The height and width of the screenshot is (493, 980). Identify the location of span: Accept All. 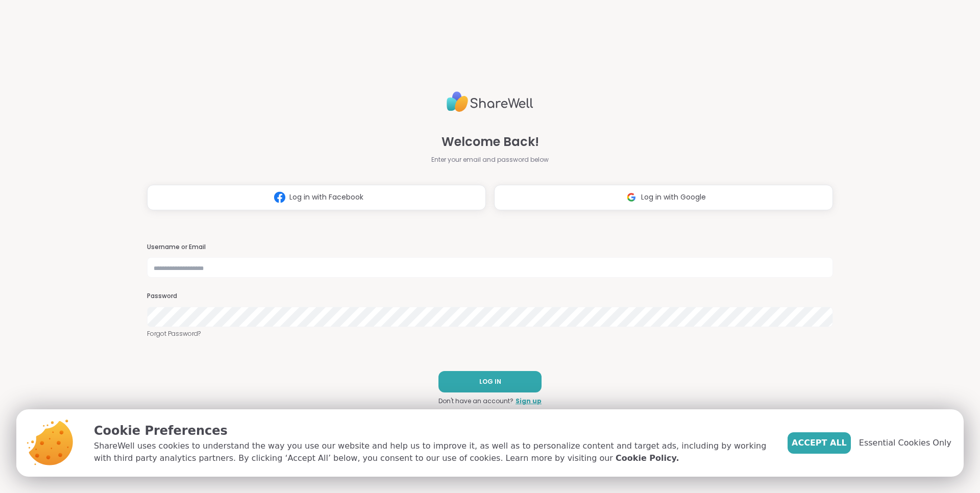
(819, 443).